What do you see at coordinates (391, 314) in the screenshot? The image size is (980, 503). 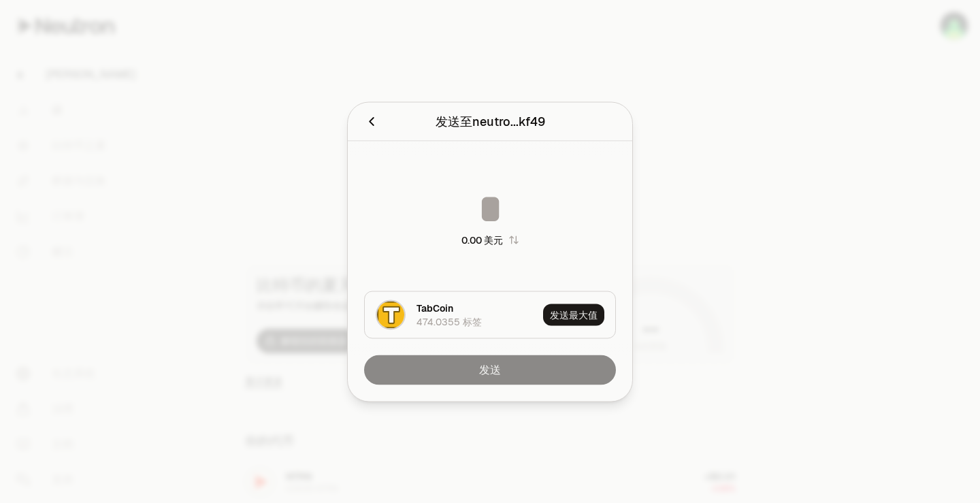 I see `img: TAB 徽标` at bounding box center [391, 314].